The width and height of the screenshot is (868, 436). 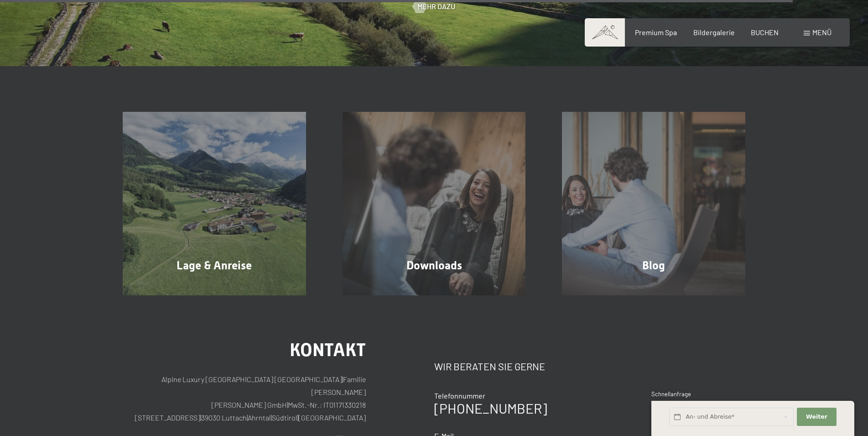 I want to click on span: Telefonnummer, so click(x=459, y=395).